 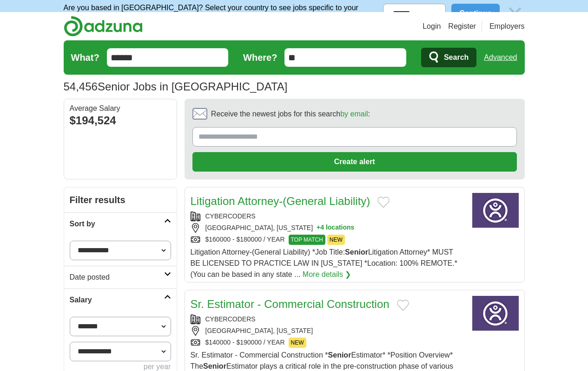 I want to click on h2: Salary, so click(x=117, y=300).